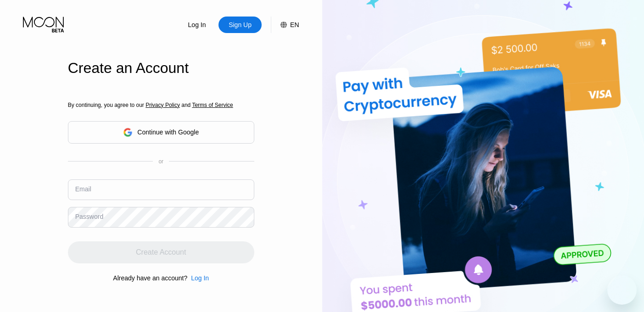 The image size is (644, 312). Describe the element at coordinates (212, 105) in the screenshot. I see `span: Terms of Service` at that location.